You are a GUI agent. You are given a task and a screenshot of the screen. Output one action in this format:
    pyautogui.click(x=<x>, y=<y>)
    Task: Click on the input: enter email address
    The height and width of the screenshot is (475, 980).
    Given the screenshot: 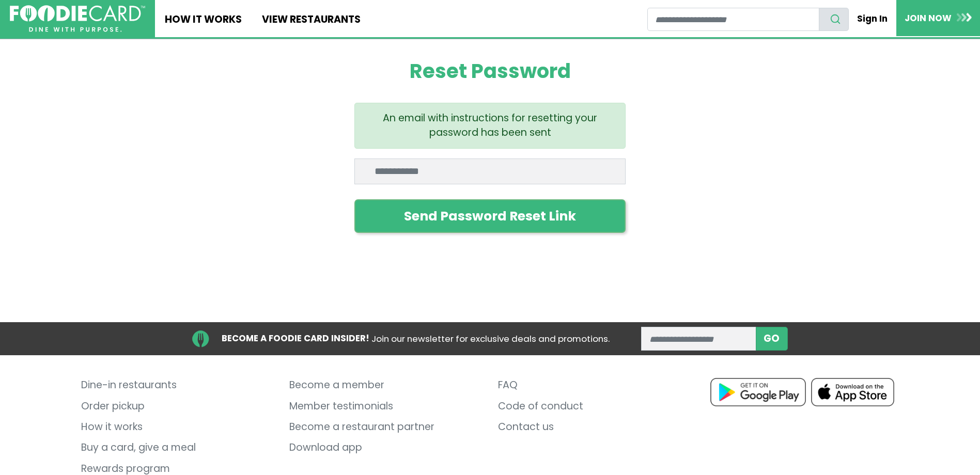 What is the action you would take?
    pyautogui.click(x=699, y=338)
    